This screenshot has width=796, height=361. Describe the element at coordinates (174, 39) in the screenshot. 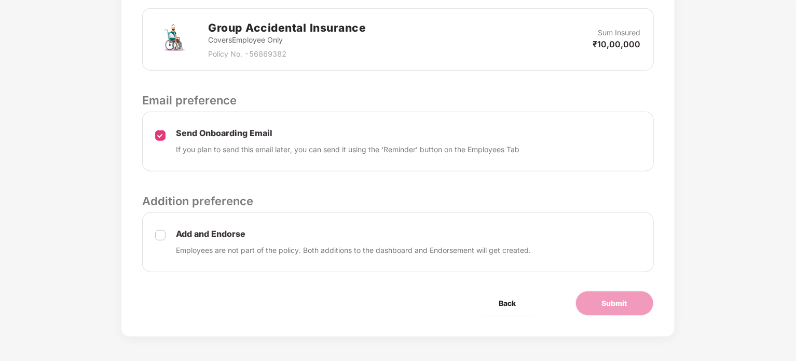

I see `img: svg+xml;base64,PHN2ZyB4bWxucz0iaHR0cDovL3d3dy53My5vcmcvMjAwMC9zdmciIHdpZHRoPSI3MiIgaGVpZ2h0PSI3Mi...` at that location.